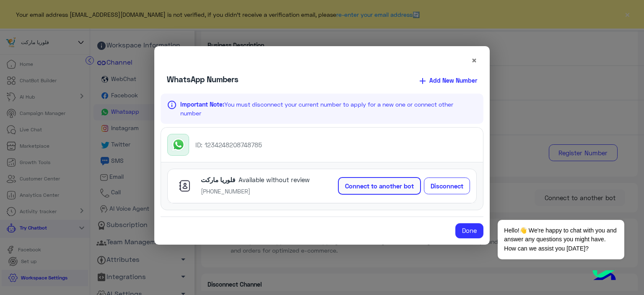 Image resolution: width=644 pixels, height=295 pixels. Describe the element at coordinates (561, 239) in the screenshot. I see `span: Hello!👋 We're happy to chat with you and answer any questions you might have. How can we assist y...` at that location.